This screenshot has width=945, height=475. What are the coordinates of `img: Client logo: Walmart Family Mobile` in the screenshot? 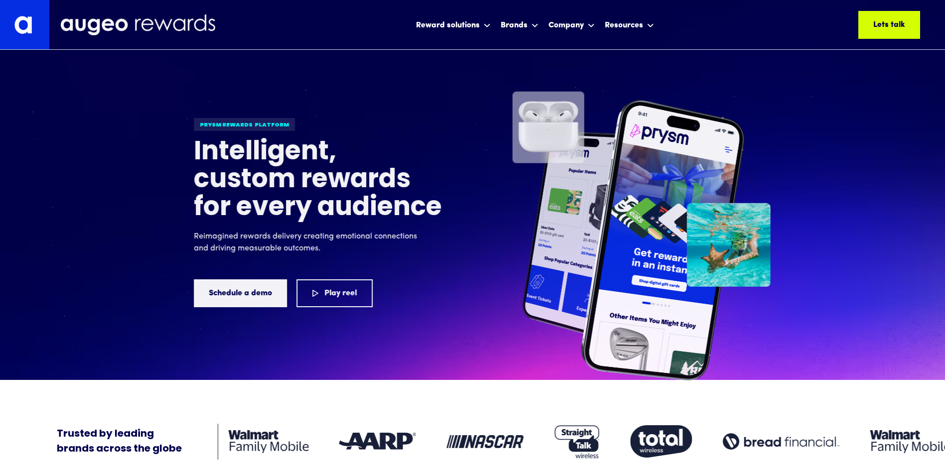 It's located at (268, 442).